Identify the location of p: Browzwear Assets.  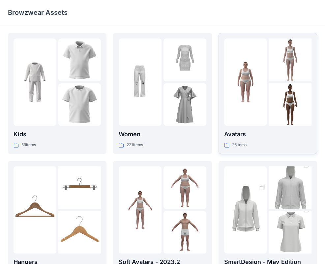
(38, 13).